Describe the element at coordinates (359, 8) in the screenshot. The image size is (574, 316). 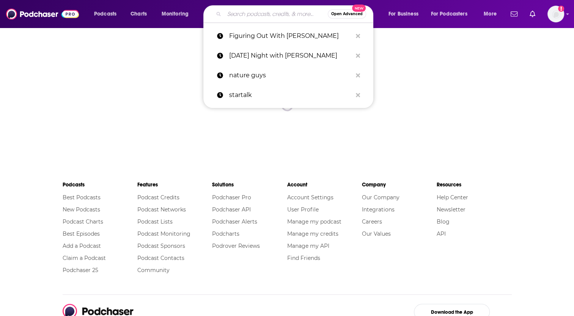
I see `span: New` at that location.